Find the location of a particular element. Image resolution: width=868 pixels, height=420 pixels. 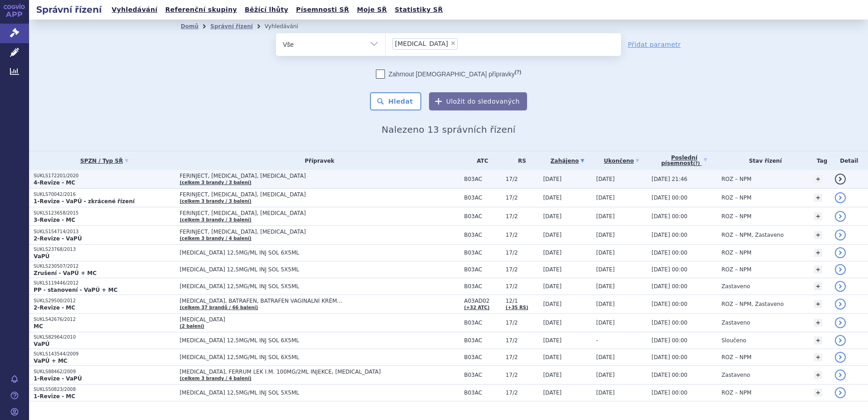

span: Sloučeno is located at coordinates (734, 341).